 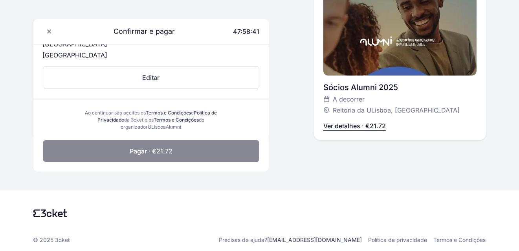 What do you see at coordinates (246, 31) in the screenshot?
I see `span: 47:58:41` at bounding box center [246, 31].